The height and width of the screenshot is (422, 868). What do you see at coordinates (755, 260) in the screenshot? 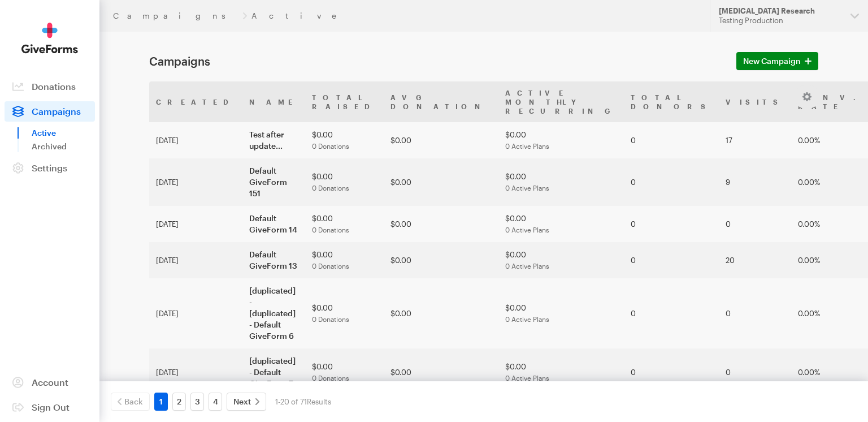
I see `td: 20` at bounding box center [755, 260].